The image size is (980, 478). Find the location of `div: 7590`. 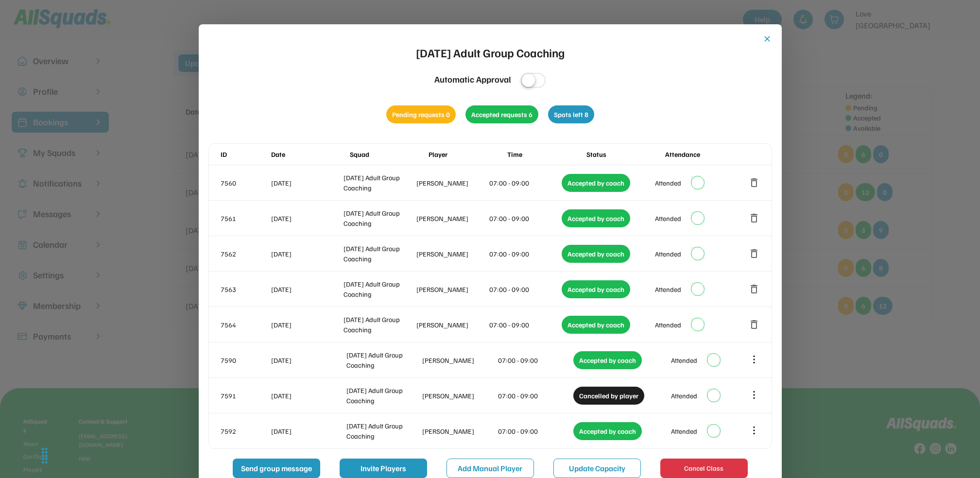

div: 7590 is located at coordinates (245, 360).